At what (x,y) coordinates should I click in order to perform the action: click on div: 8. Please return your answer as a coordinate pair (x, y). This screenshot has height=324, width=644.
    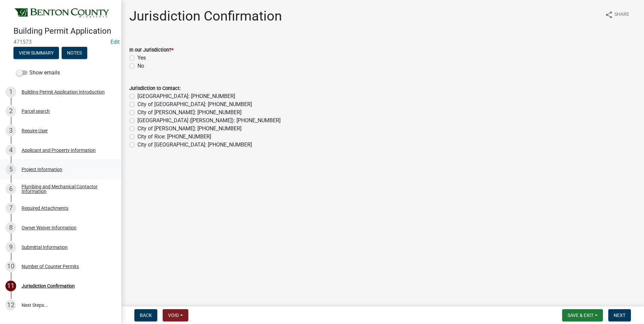
    Looking at the image, I should click on (11, 227).